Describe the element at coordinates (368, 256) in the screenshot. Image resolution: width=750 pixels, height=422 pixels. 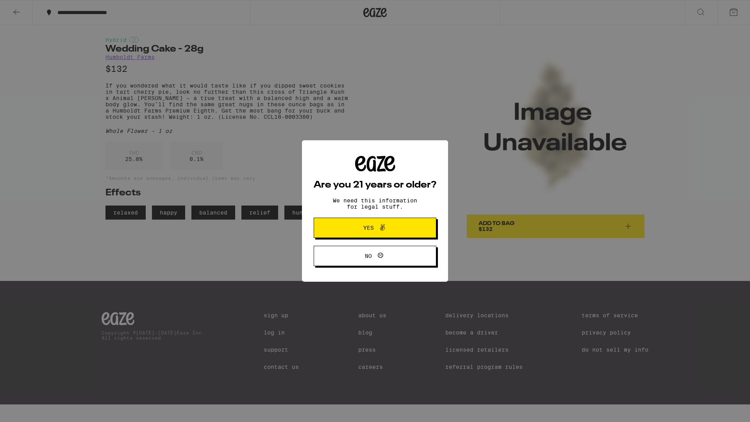
I see `span: No` at that location.